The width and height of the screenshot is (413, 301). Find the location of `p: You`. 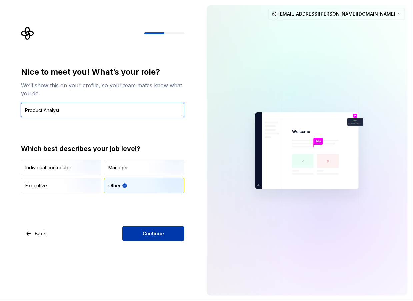

p: You is located at coordinates (355, 121).